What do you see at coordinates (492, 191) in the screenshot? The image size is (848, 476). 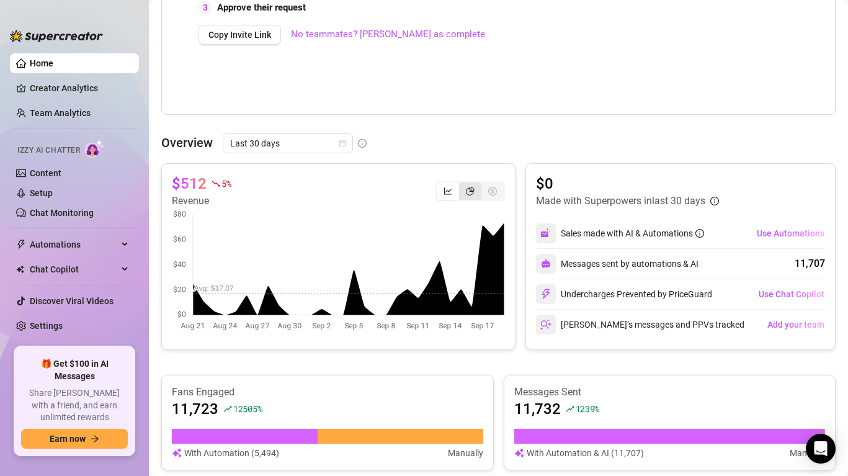 I see `span: dollar-circle` at bounding box center [492, 191].